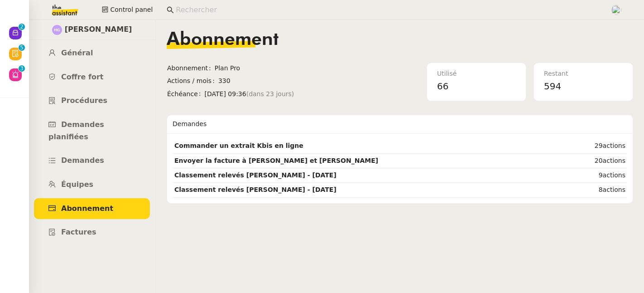 The height and width of the screenshot is (293, 644). Describe the element at coordinates (22, 27) in the screenshot. I see `nz-badge-sup: 2` at that location.